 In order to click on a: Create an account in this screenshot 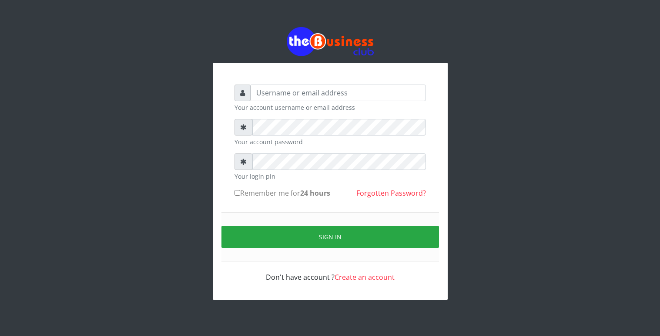, I will do `click(365, 277)`.